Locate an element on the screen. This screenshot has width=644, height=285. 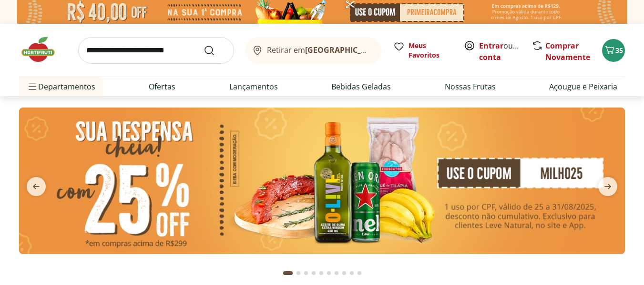
button: Go to page 9 from fs-carousel is located at coordinates (352, 273).